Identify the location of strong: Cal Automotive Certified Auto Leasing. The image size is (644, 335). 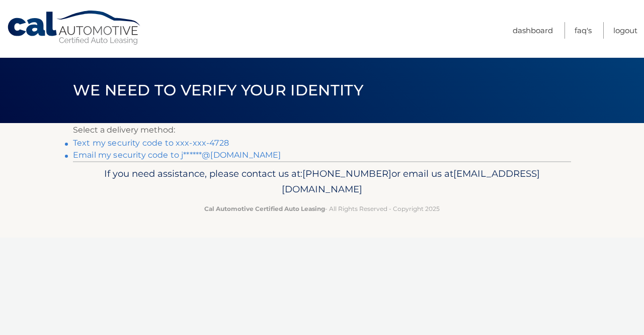
(265, 209).